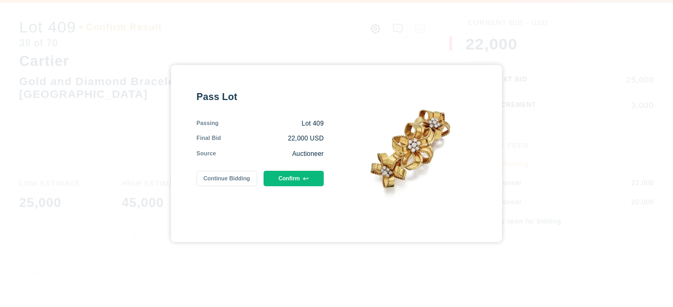 Image resolution: width=673 pixels, height=307 pixels. I want to click on div: 22,000 USD, so click(272, 138).